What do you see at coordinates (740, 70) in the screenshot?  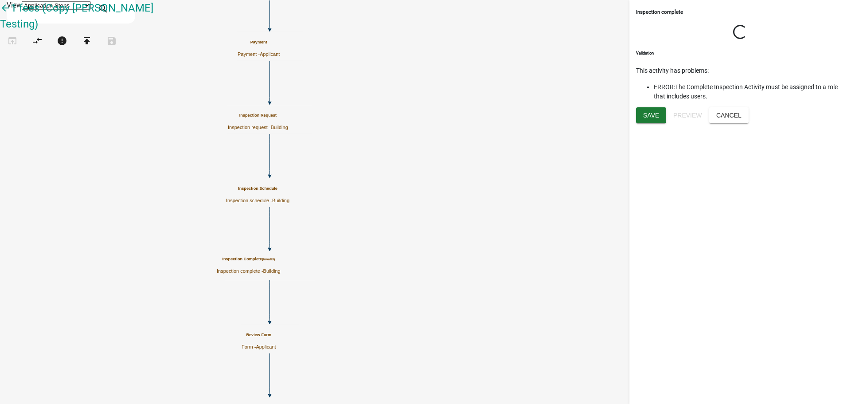 I see `p: This activity has problems:` at bounding box center [740, 70].